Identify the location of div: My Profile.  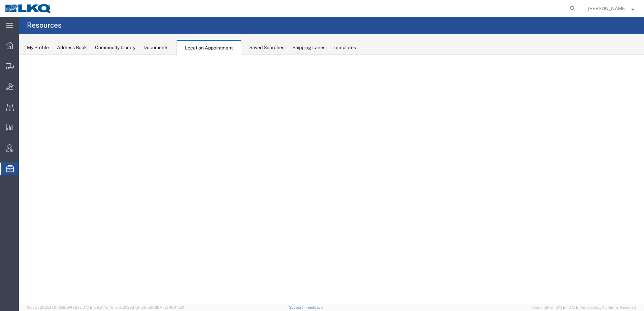
(38, 48).